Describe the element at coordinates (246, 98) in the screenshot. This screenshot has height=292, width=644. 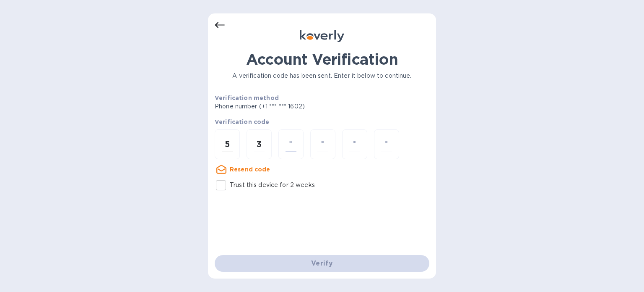
I see `b: Verification method` at that location.